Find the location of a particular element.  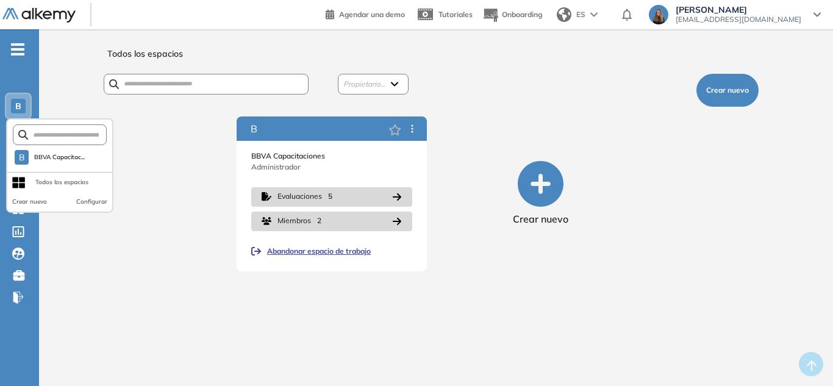

button: Evaluaciones5 is located at coordinates (332, 197).